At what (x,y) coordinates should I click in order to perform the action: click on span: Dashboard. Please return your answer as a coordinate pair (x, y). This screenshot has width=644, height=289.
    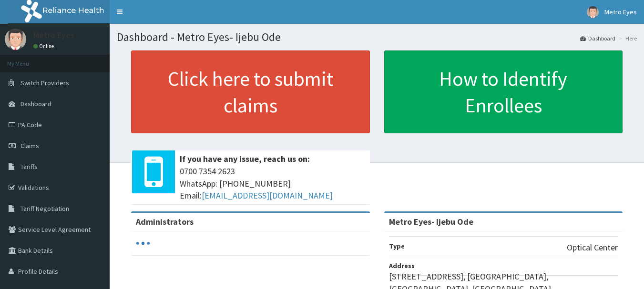
    Looking at the image, I should click on (36, 104).